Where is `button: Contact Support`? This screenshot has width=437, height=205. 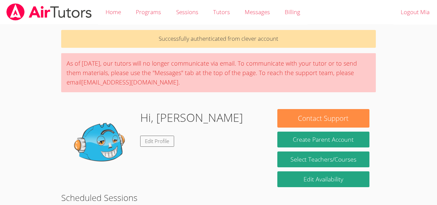
button: Contact Support is located at coordinates (324, 118).